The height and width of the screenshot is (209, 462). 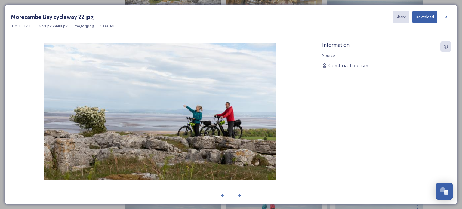 I want to click on span: 6720 px x 4480 px, so click(x=53, y=26).